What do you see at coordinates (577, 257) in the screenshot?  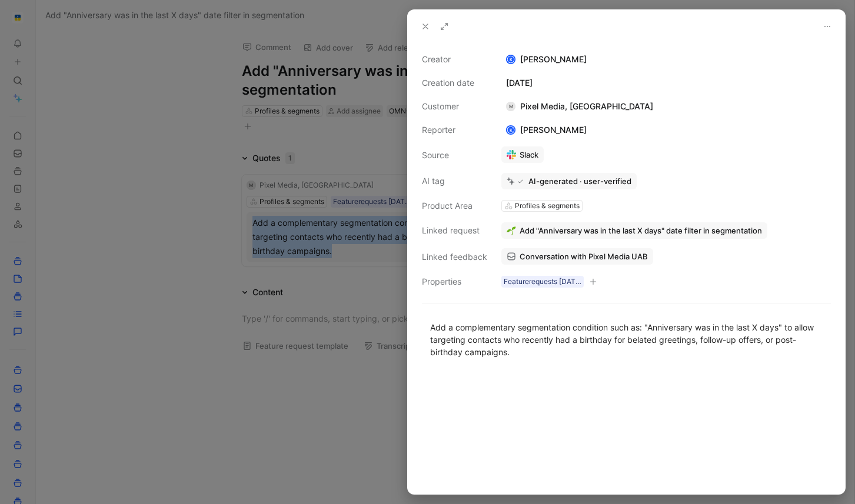 I see `a: Conversation with Pixel Media UAB` at bounding box center [577, 257].